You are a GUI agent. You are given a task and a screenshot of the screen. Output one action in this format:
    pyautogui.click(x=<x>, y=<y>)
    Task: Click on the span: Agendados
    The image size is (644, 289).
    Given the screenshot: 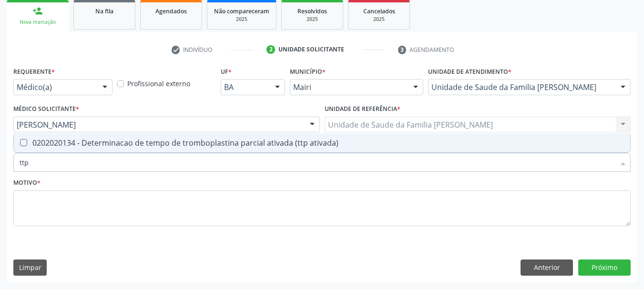 What is the action you would take?
    pyautogui.click(x=171, y=11)
    